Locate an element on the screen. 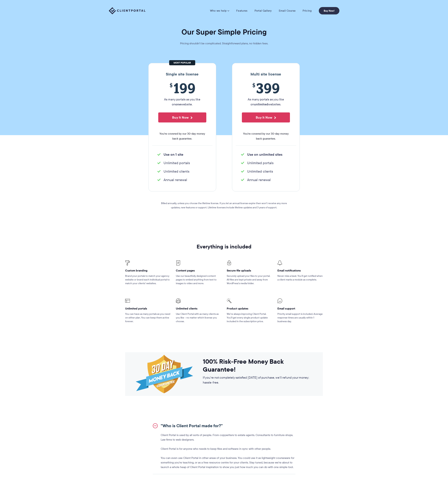  h4: Product updates is located at coordinates (249, 309).